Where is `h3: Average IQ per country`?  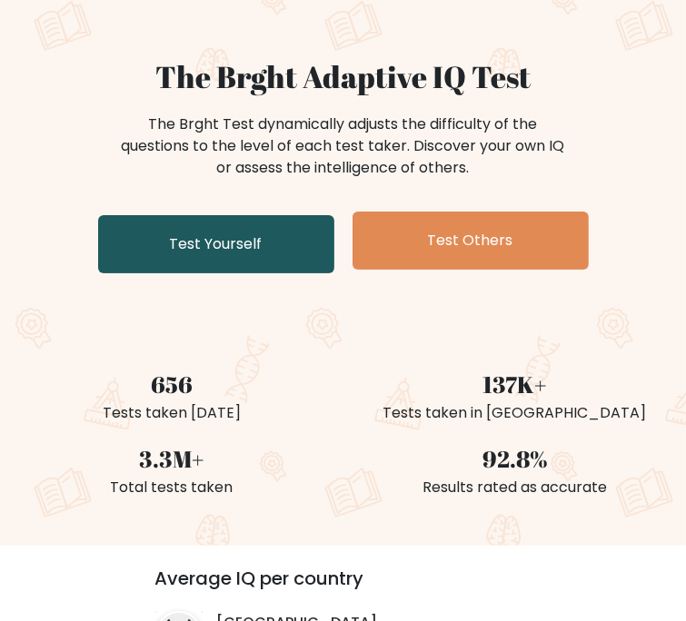 h3: Average IQ per country is located at coordinates (343, 586).